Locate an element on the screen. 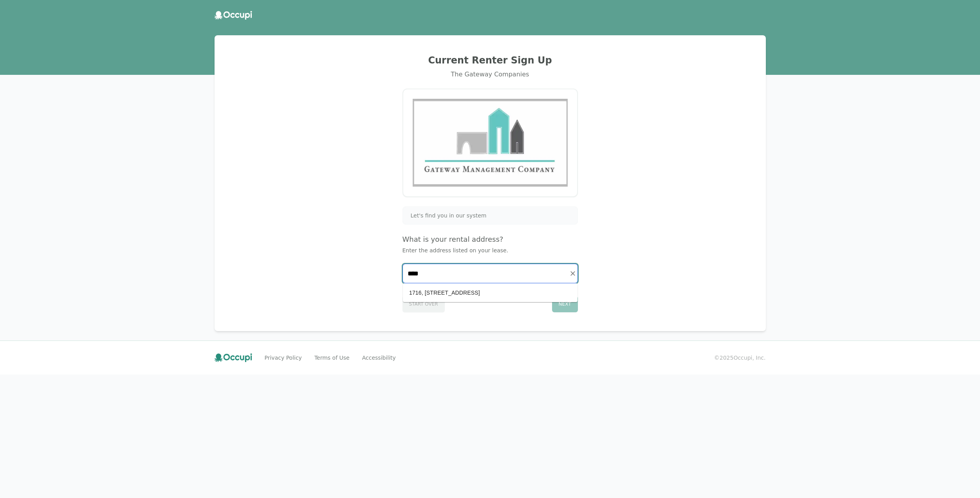 Image resolution: width=980 pixels, height=498 pixels. a: Terms of Use is located at coordinates (332, 358).